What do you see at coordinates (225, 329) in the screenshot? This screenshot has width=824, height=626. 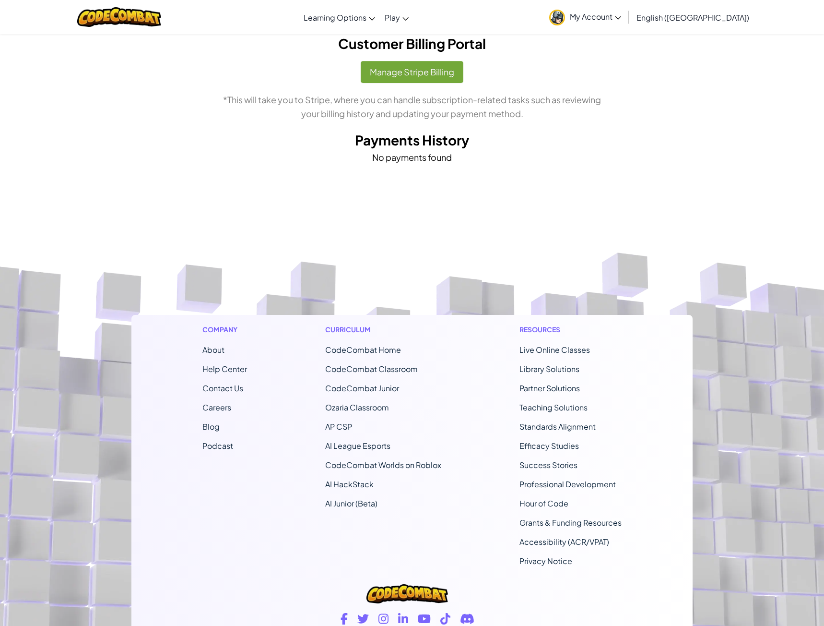 I see `h1: Company` at bounding box center [225, 329].